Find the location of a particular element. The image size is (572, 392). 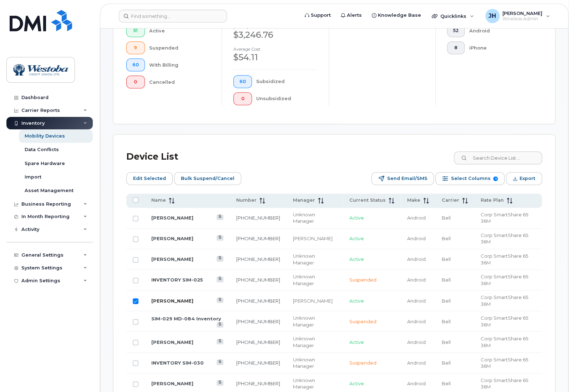

span: Alerts is located at coordinates (354, 15).